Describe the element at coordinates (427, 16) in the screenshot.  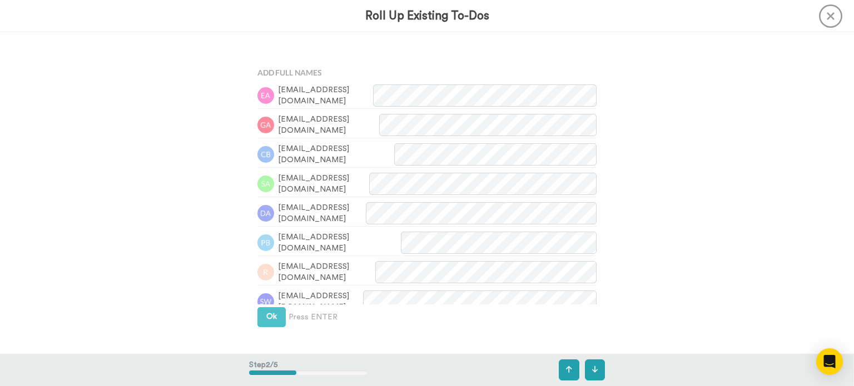
I see `h3: Roll Up Existing To-Dos` at that location.